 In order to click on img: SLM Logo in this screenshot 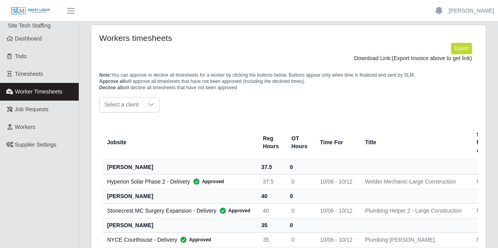, I will do `click(31, 11)`.